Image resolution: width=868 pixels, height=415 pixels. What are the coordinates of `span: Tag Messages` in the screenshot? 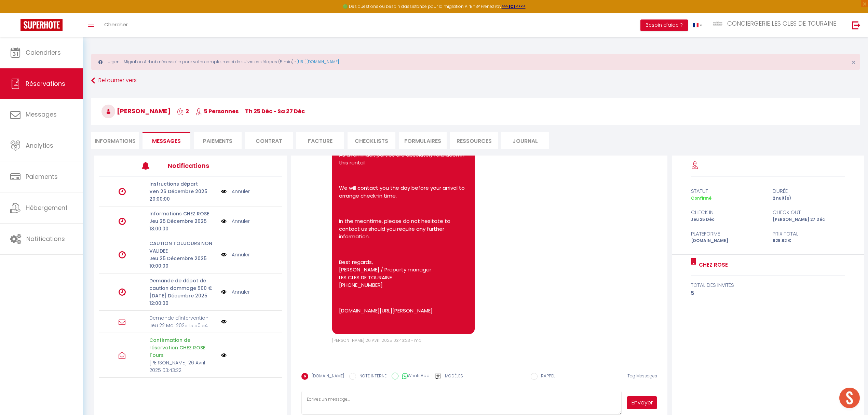 It's located at (642, 376).